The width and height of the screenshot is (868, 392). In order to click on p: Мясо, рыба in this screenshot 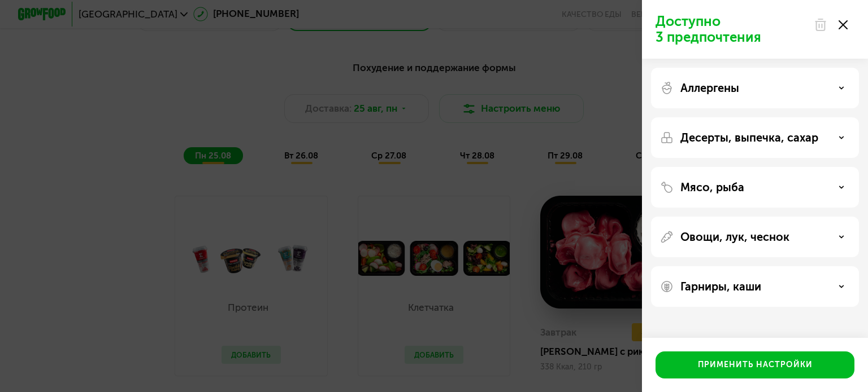, I will do `click(712, 188)`.